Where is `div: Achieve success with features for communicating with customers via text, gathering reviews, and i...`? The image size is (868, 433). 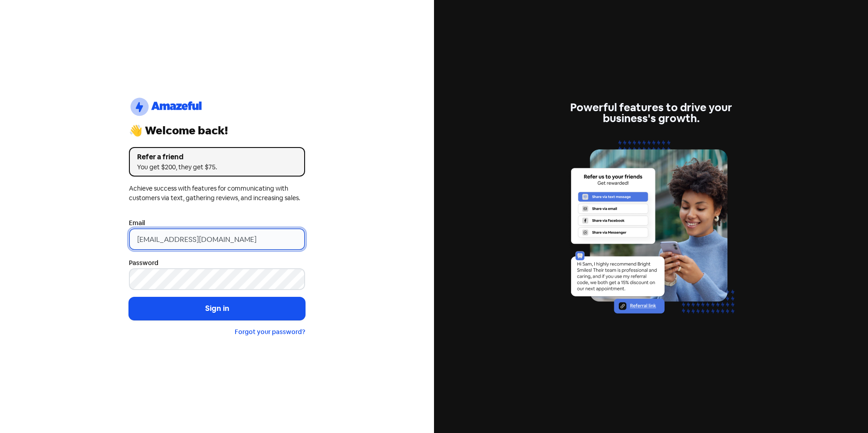 div: Achieve success with features for communicating with customers via text, gathering reviews, and i... is located at coordinates (217, 193).